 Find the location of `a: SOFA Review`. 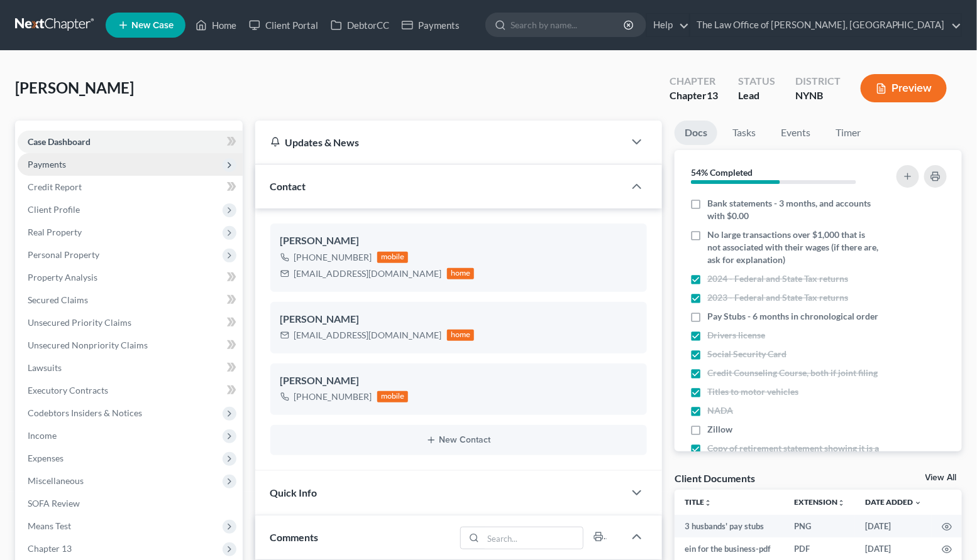

a: SOFA Review is located at coordinates (130, 504).